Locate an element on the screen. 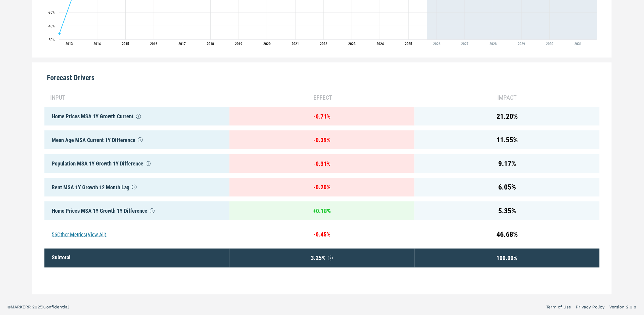  tspan: 2016 is located at coordinates (154, 44).